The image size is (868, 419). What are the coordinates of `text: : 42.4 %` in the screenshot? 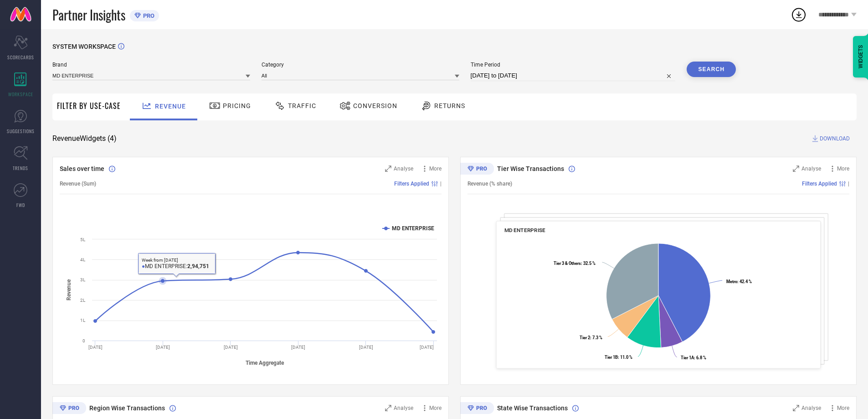 It's located at (739, 281).